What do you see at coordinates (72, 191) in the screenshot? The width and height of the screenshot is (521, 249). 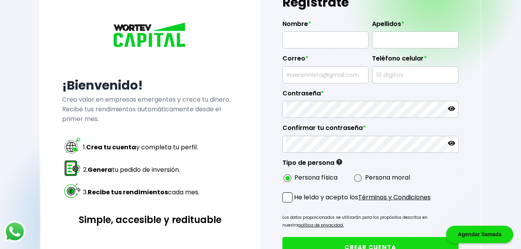 I see `img: paso 3` at bounding box center [72, 191].